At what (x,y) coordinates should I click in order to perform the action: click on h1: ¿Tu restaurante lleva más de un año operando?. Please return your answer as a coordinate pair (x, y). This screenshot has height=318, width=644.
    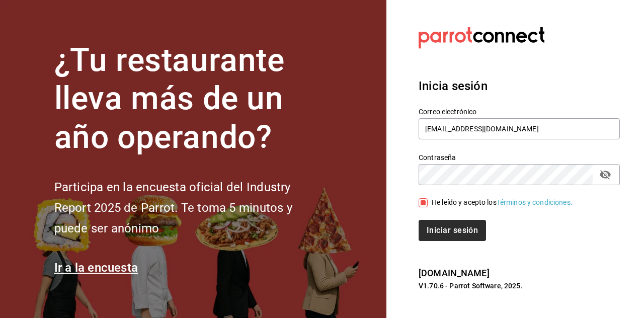
    Looking at the image, I should click on (190, 99).